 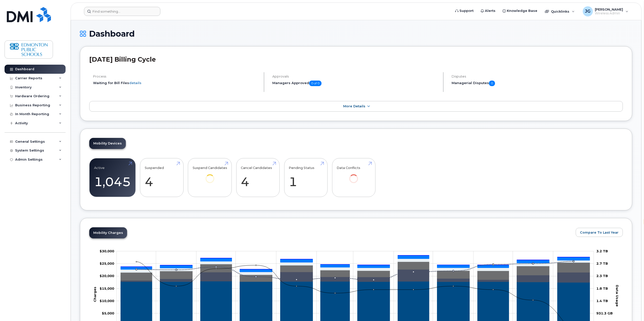 What do you see at coordinates (107, 276) in the screenshot?
I see `tspan: $20,000` at bounding box center [107, 276].